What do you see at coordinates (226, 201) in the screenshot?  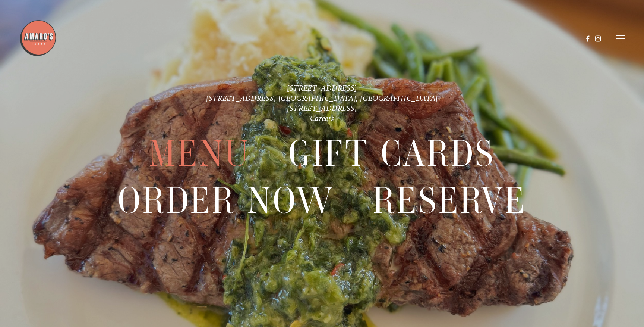 I see `span: Order Now` at bounding box center [226, 201].